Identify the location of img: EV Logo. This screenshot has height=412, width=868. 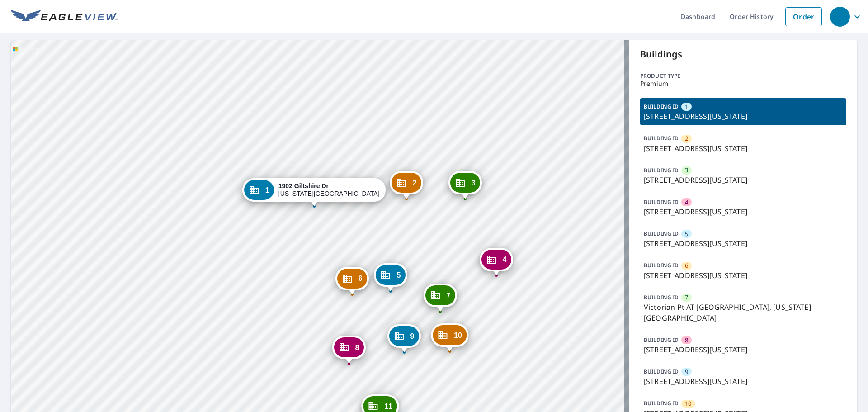
(64, 17).